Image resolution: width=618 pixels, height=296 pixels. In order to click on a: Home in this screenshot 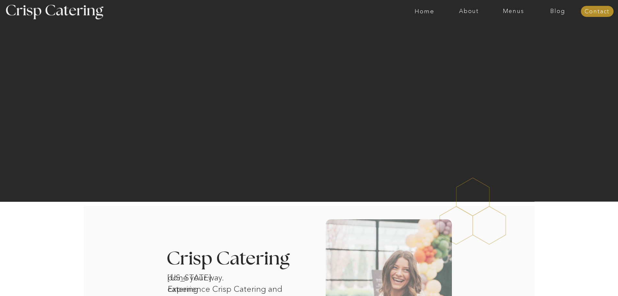, I will do `click(425, 11)`.